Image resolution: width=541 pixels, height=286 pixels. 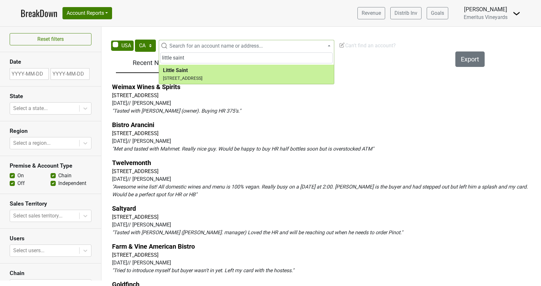 What do you see at coordinates (133, 125) in the screenshot?
I see `a: Bistro Arancini` at bounding box center [133, 125].